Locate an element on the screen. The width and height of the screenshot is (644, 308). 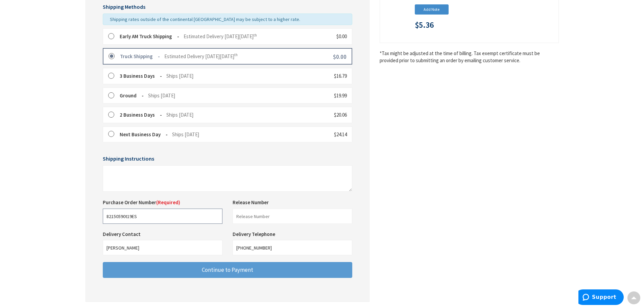
span: (Required) is located at coordinates (168, 202).